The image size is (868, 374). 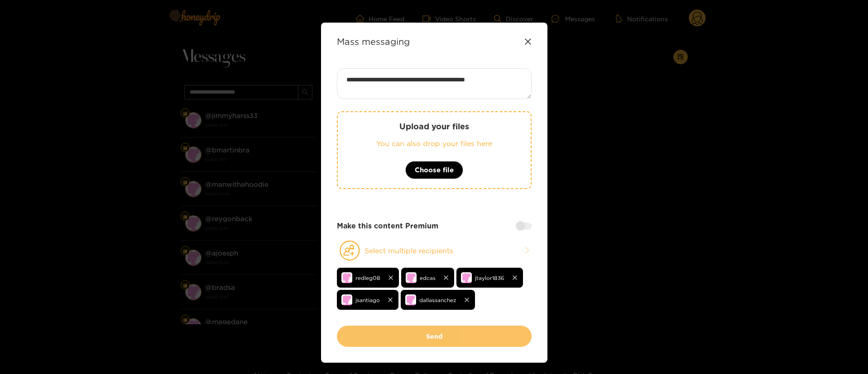 What do you see at coordinates (434, 336) in the screenshot?
I see `button: Send` at bounding box center [434, 336].